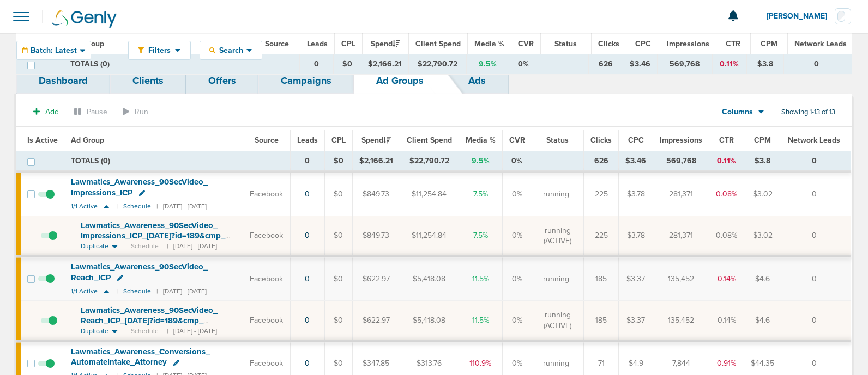 Image resolution: width=868 pixels, height=375 pixels. What do you see at coordinates (52, 112) in the screenshot?
I see `span: Add` at bounding box center [52, 112].